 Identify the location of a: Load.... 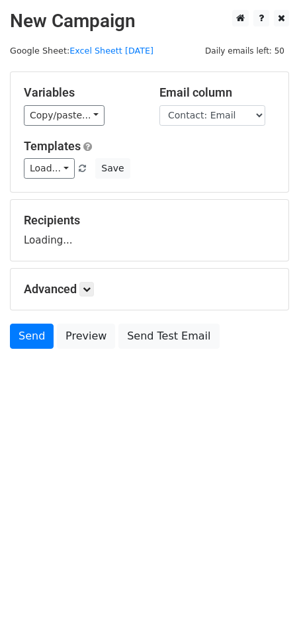
(49, 168).